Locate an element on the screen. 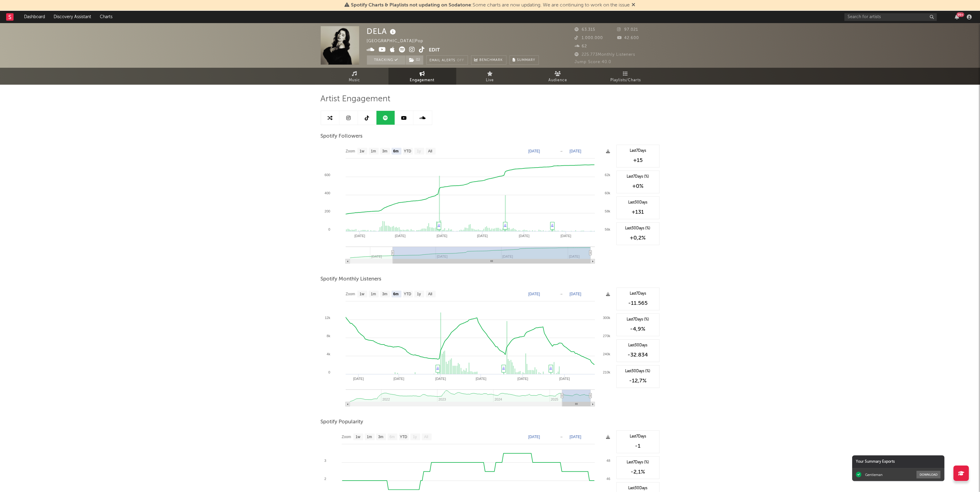  text: 4k is located at coordinates (328, 355).